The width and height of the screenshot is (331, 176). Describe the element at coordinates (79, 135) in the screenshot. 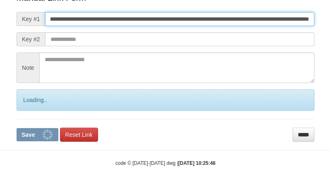

I see `a: Reset Link` at that location.